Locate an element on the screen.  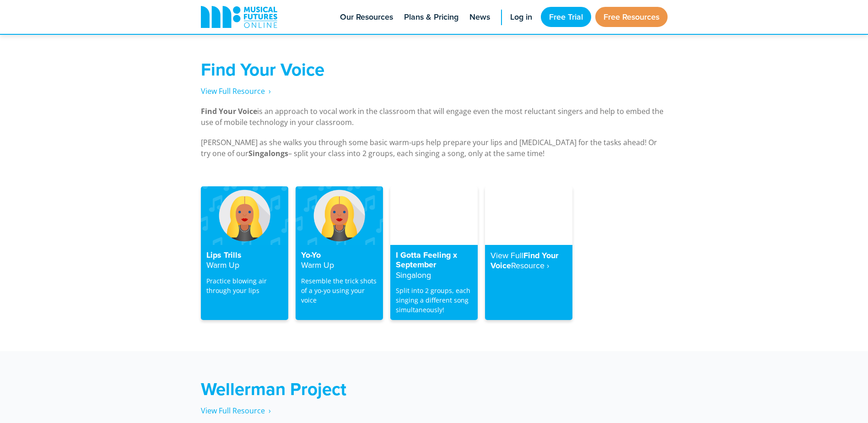
a: Yo-YoWarm Up Resemble the trick shots of a yo-yo using your voice is located at coordinates (339, 253).